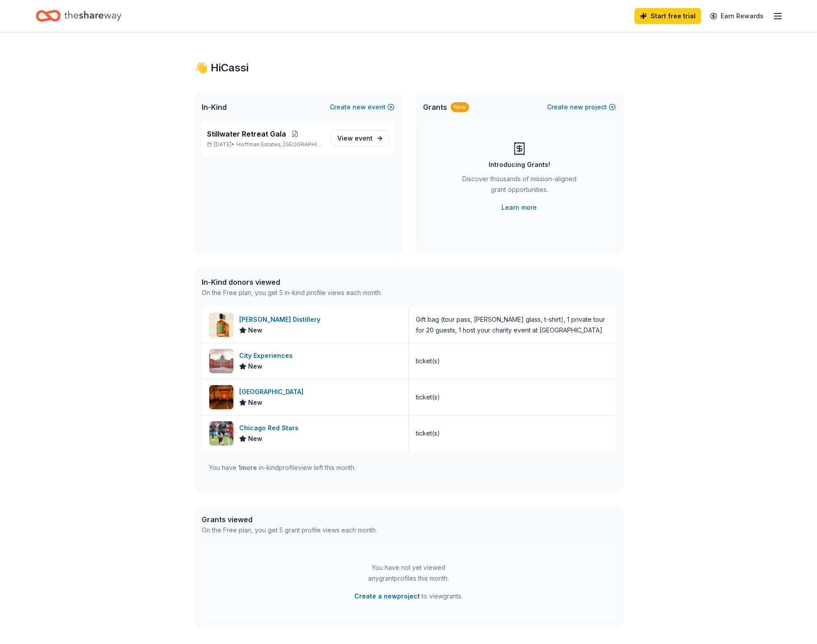  What do you see at coordinates (292, 282) in the screenshot?
I see `div: In-Kind donors viewed` at bounding box center [292, 282].